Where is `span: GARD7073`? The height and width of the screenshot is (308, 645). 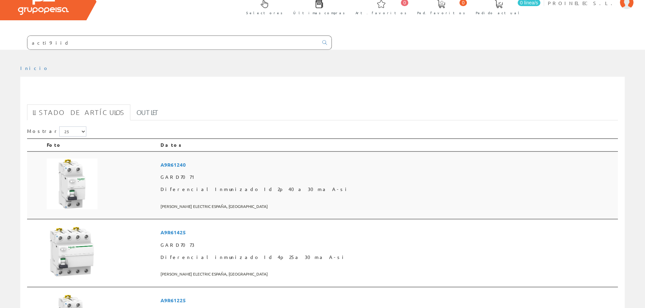
span: GARD7073 is located at coordinates (388, 245).